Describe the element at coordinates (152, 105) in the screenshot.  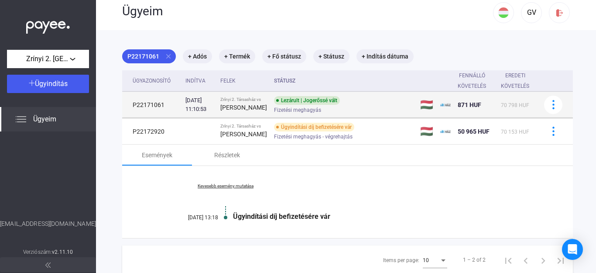
I see `td: P22171061` at that location.